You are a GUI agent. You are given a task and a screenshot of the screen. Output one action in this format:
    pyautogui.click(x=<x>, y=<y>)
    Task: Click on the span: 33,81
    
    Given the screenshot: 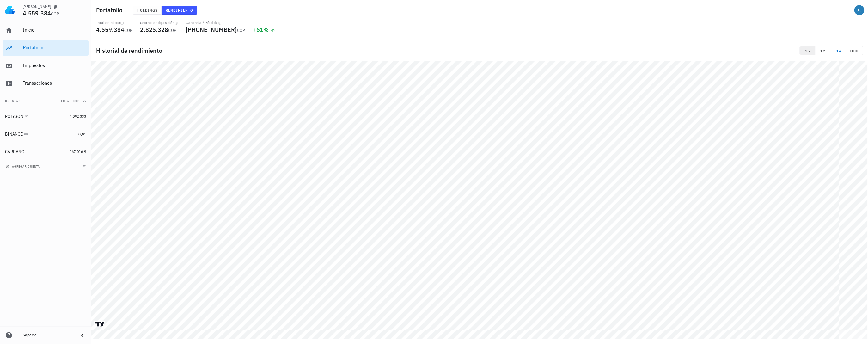 What is the action you would take?
    pyautogui.click(x=81, y=134)
    